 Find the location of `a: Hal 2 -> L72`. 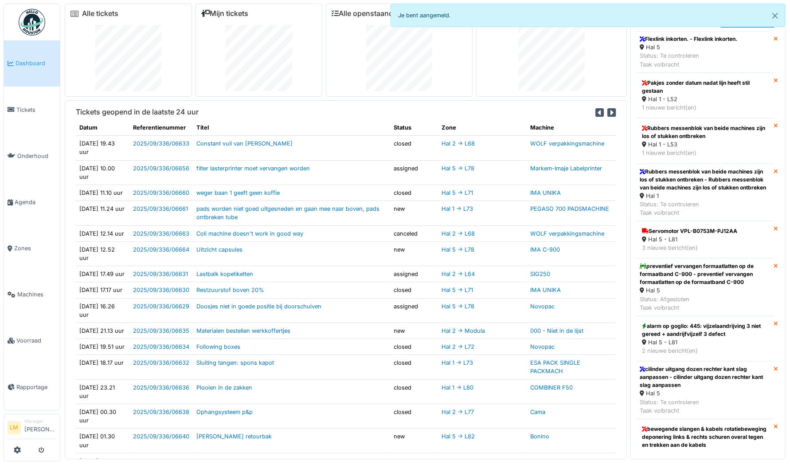

a: Hal 2 -> L72 is located at coordinates (458, 346).